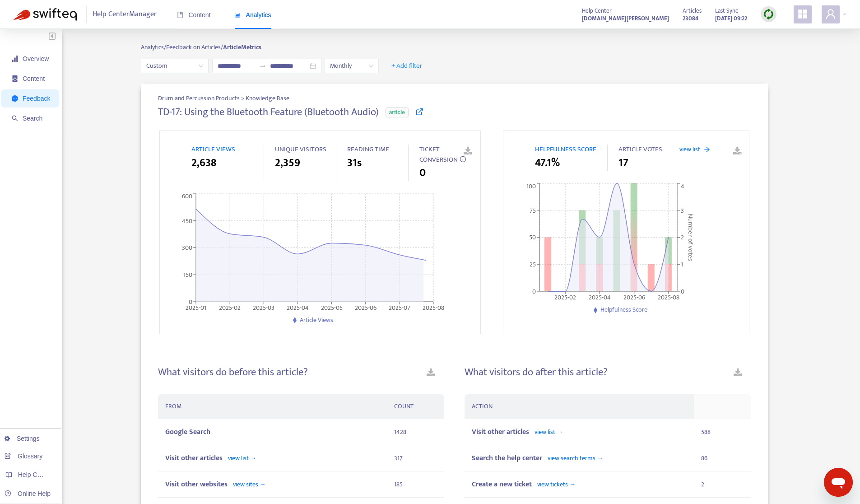 The width and height of the screenshot is (860, 504). I want to click on span: view sites →, so click(249, 484).